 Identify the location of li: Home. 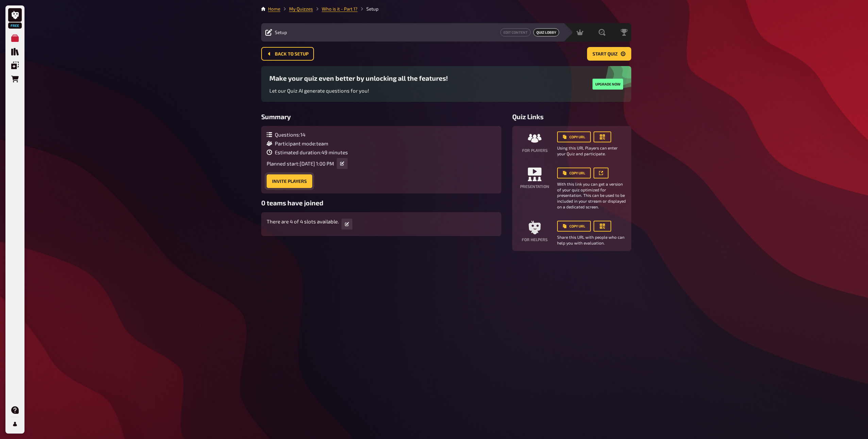
(274, 9).